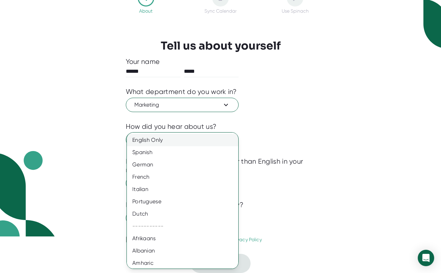  What do you see at coordinates (426, 258) in the screenshot?
I see `div: Open Intercom Messenger` at bounding box center [426, 258].